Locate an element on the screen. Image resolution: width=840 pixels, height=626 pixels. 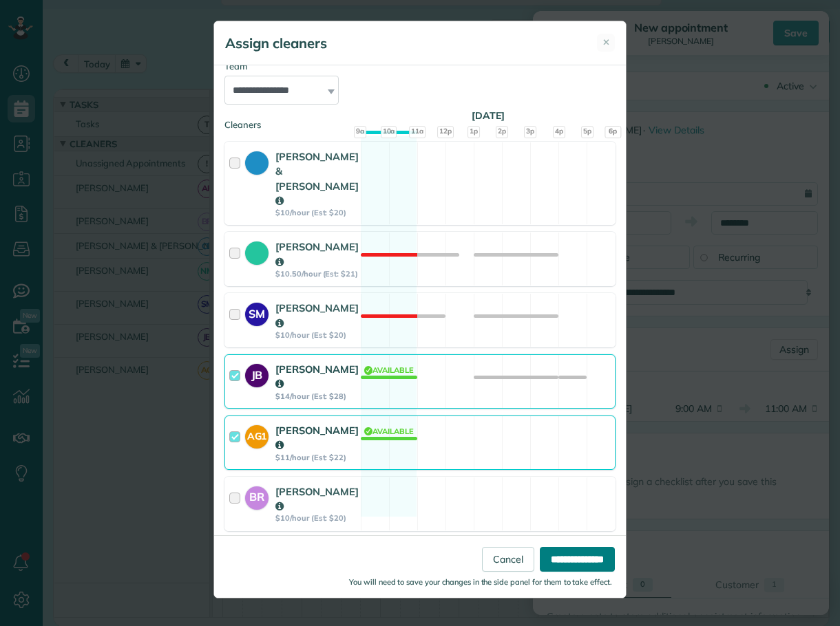
strong: $11/hour (Est: $22) is located at coordinates (316, 457).